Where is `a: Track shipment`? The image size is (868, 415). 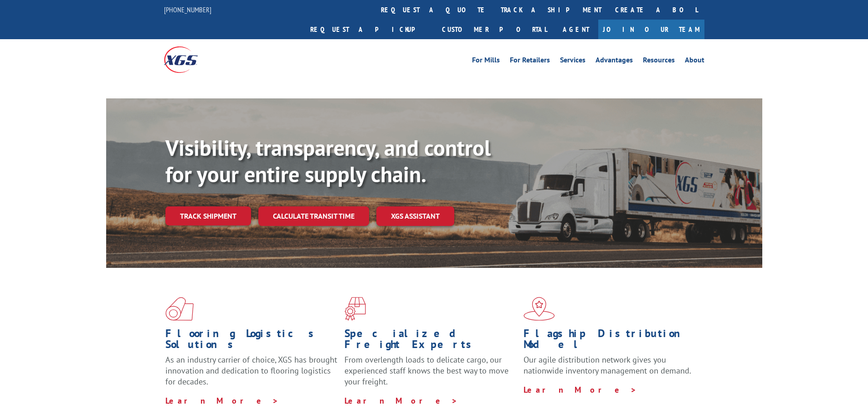 a: Track shipment is located at coordinates (208, 216).